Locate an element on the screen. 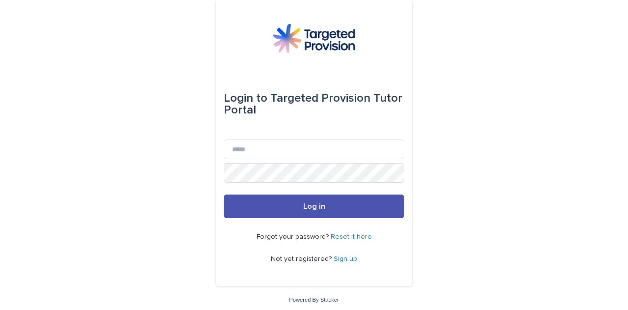  a: Sign up is located at coordinates (345, 259).